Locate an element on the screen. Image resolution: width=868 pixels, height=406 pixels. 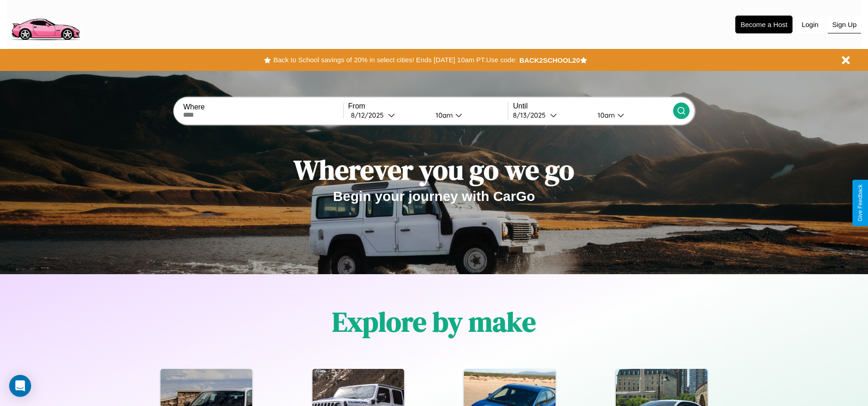
b: BACK2SCHOOL20 is located at coordinates (550, 60).